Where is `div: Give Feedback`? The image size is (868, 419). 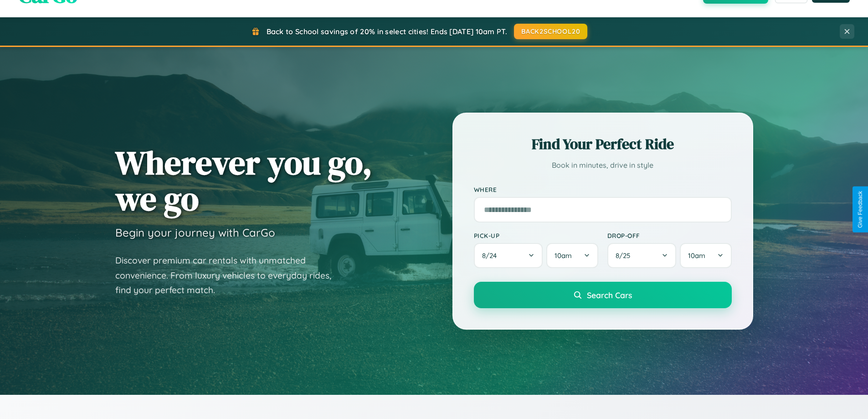 div: Give Feedback is located at coordinates (860, 210).